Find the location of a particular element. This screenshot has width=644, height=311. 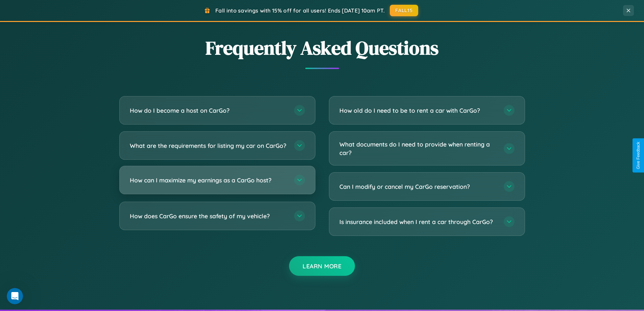

h3: What documents do I need to provide when renting a car? is located at coordinates (418, 148).